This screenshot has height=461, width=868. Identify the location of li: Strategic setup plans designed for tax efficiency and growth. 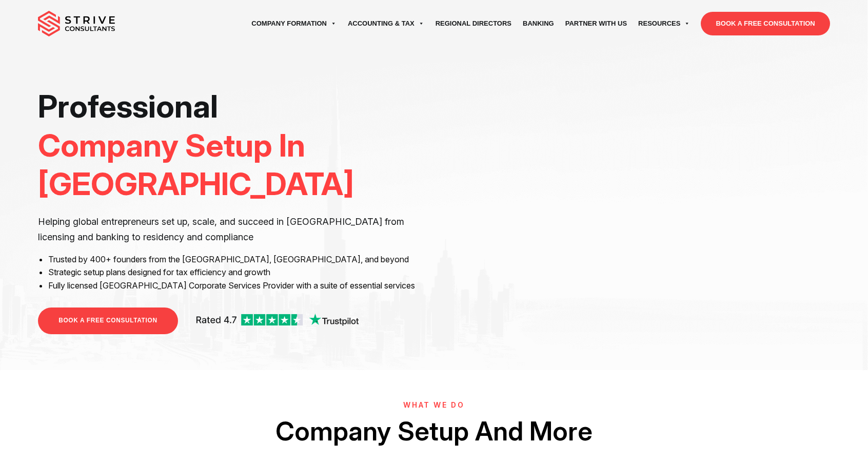
(237, 273).